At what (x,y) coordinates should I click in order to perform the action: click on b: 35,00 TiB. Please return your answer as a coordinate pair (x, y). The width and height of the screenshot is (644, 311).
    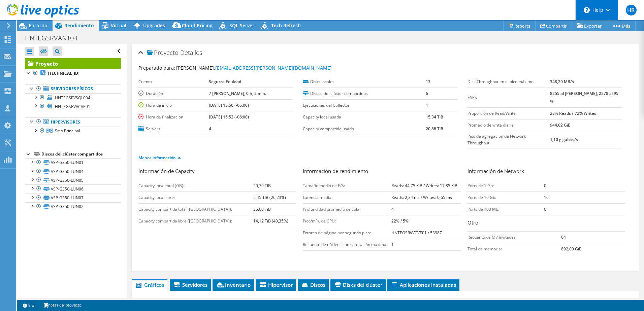
    Looking at the image, I should click on (262, 209).